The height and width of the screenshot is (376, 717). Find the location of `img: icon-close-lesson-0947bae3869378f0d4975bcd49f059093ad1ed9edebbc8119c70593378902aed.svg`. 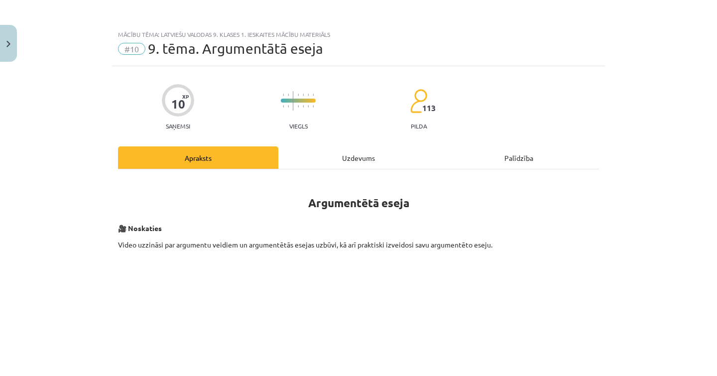

img: icon-close-lesson-0947bae3869378f0d4975bcd49f059093ad1ed9edebbc8119c70593378902aed.svg is located at coordinates (8, 44).